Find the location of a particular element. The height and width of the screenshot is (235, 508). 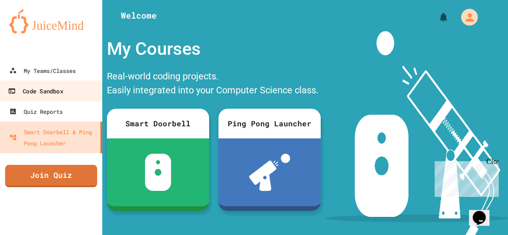

div: Smart Doorbell & Ping Pong Launcher is located at coordinates (53, 138).